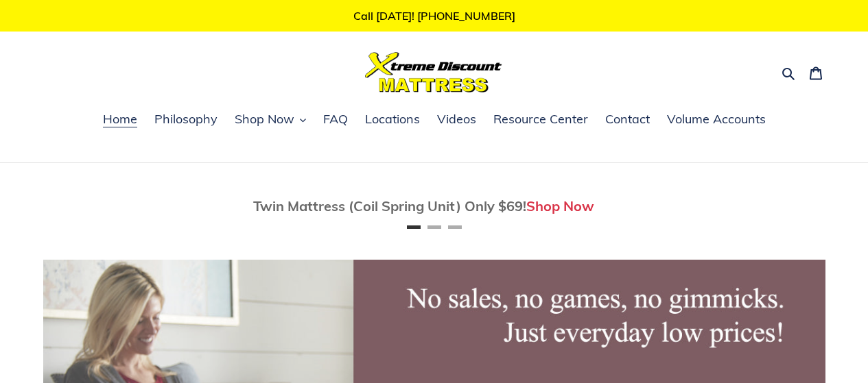  What do you see at coordinates (627, 120) in the screenshot?
I see `span: Contact` at bounding box center [627, 120].